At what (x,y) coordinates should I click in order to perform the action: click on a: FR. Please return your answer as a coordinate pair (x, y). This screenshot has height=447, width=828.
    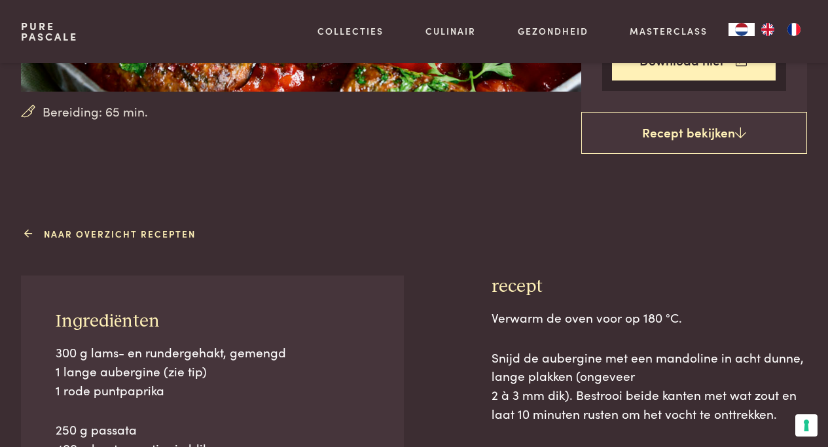
    Looking at the image, I should click on (794, 29).